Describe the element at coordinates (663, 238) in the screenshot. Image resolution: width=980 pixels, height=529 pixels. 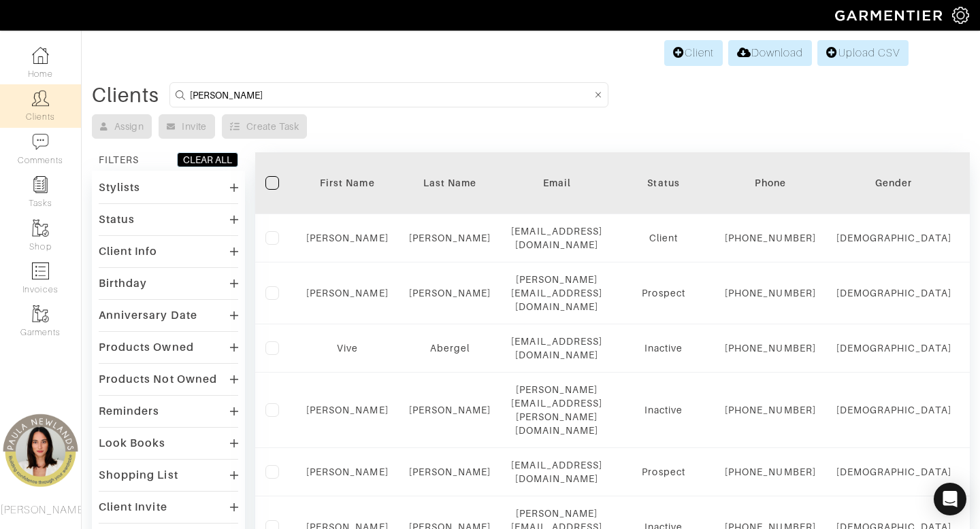
I see `div: Client` at that location.